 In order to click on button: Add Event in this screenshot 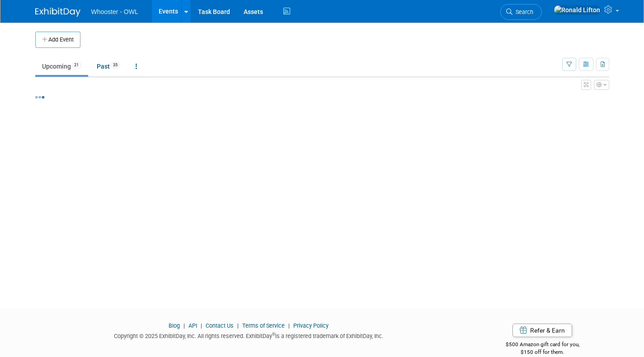, I will do `click(58, 40)`.